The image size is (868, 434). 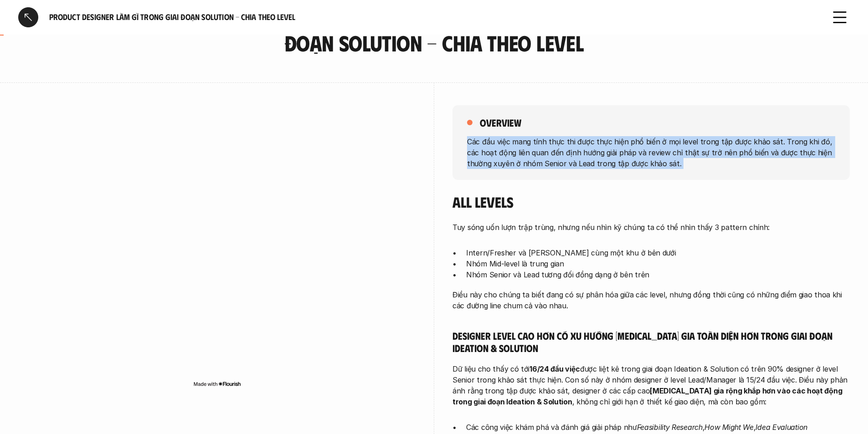 What do you see at coordinates (669, 427) in the screenshot?
I see `em: Feasibility Research` at bounding box center [669, 427].